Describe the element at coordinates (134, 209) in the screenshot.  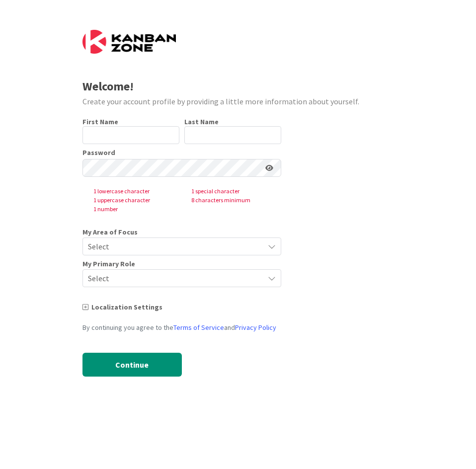
I see `span: 1 number` at that location.